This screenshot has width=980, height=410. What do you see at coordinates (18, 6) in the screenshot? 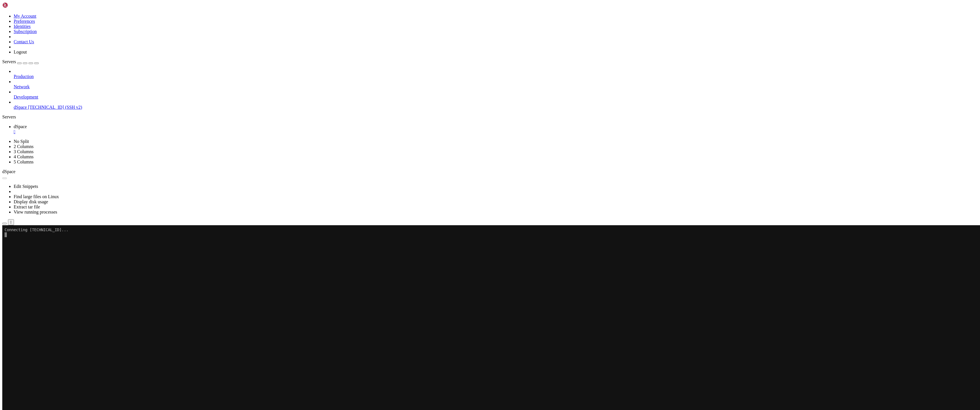
I see `img: Shellngn` at bounding box center [18, 6].